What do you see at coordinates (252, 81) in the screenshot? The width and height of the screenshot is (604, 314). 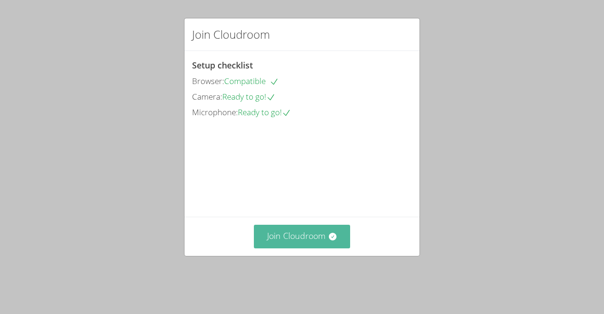 I see `span: Compatible` at bounding box center [252, 81].